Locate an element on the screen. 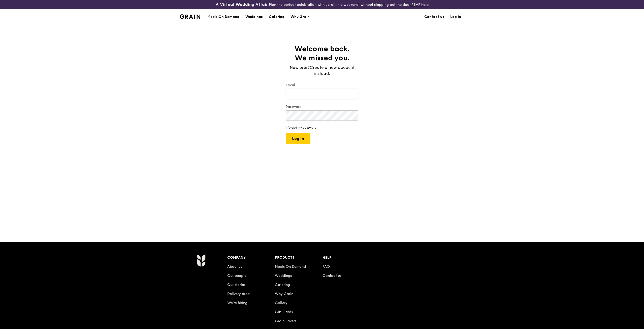 The width and height of the screenshot is (644, 329). label: Email is located at coordinates (322, 85).